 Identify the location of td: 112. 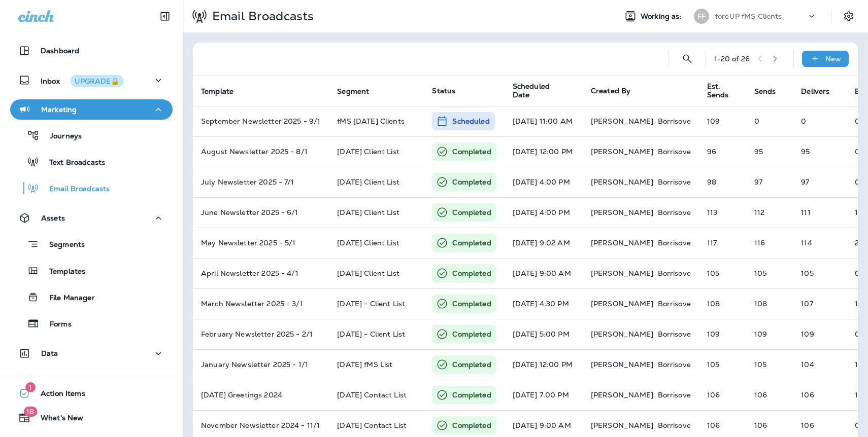
(770, 213).